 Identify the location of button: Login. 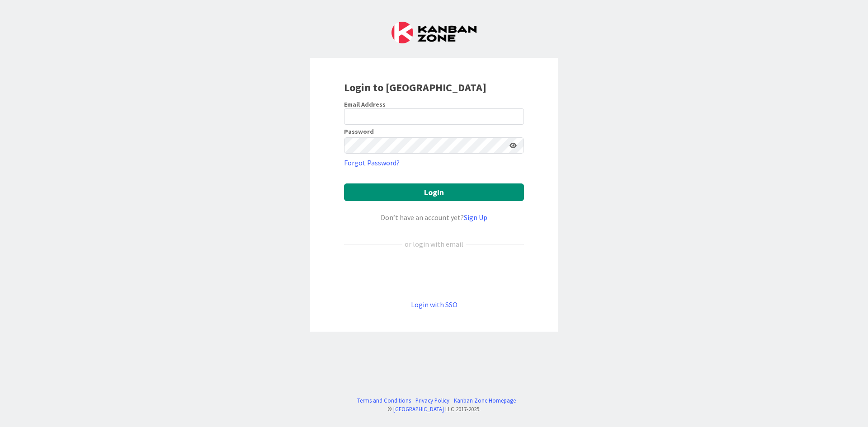
(434, 192).